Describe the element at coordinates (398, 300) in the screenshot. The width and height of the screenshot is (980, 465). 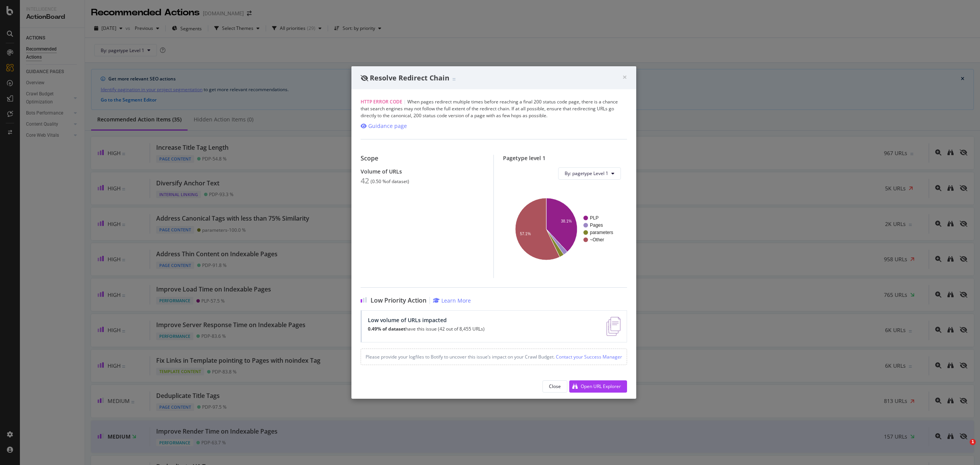
I see `span: Low Priority Action` at that location.